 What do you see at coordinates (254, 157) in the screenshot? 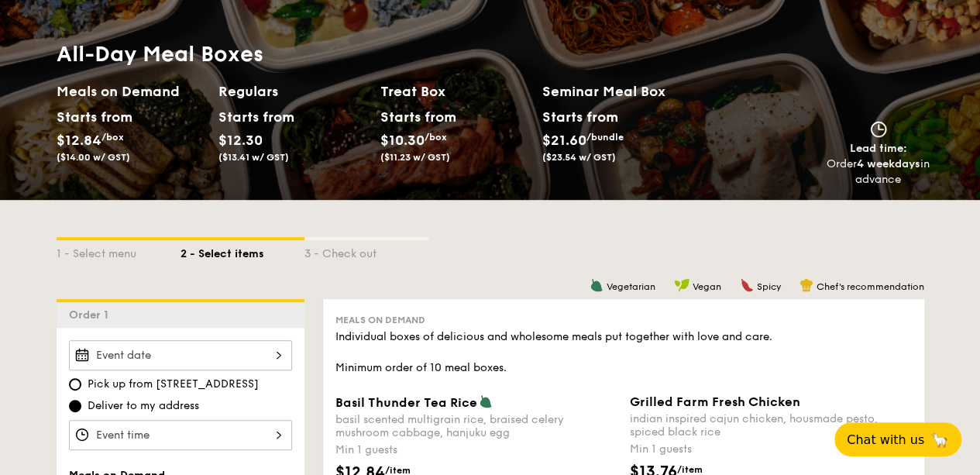
I see `span: ($13.41 w/ GST)` at bounding box center [254, 157].